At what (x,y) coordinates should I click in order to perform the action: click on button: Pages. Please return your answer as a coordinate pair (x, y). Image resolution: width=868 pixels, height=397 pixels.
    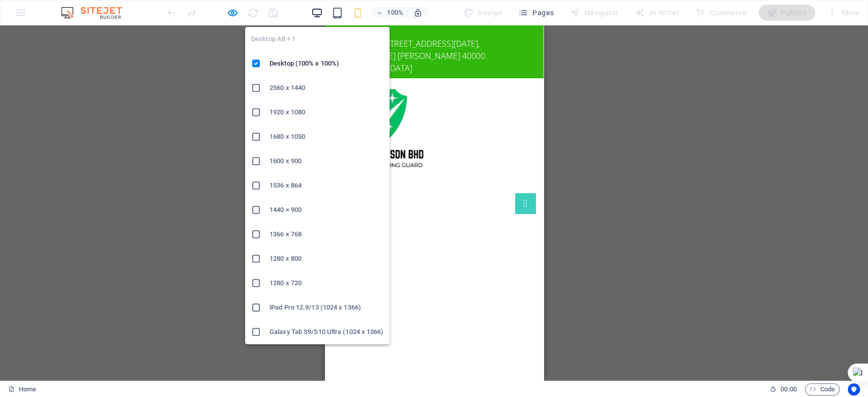
    Looking at the image, I should click on (536, 13).